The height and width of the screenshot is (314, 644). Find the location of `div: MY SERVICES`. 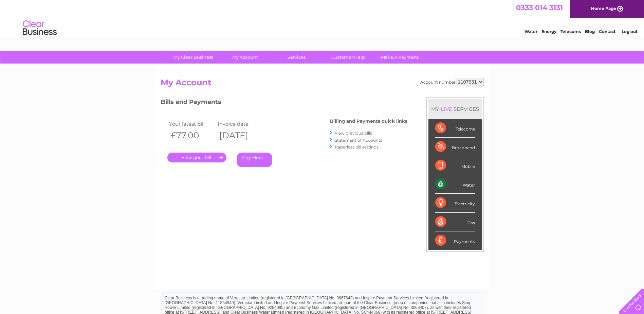

div: MY SERVICES is located at coordinates (455, 109).